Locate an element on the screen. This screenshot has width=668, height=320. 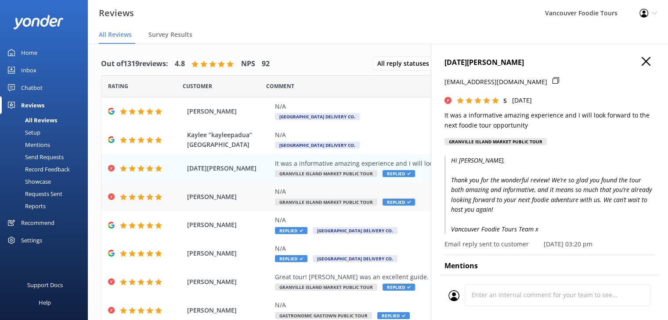
a: Requests Sent is located at coordinates (47, 194).